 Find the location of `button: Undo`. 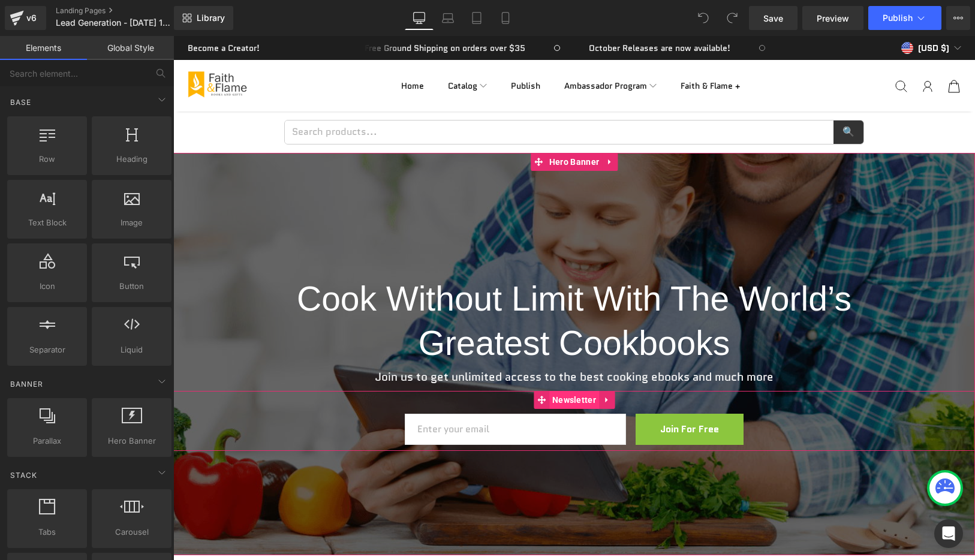

button: Undo is located at coordinates (703, 18).